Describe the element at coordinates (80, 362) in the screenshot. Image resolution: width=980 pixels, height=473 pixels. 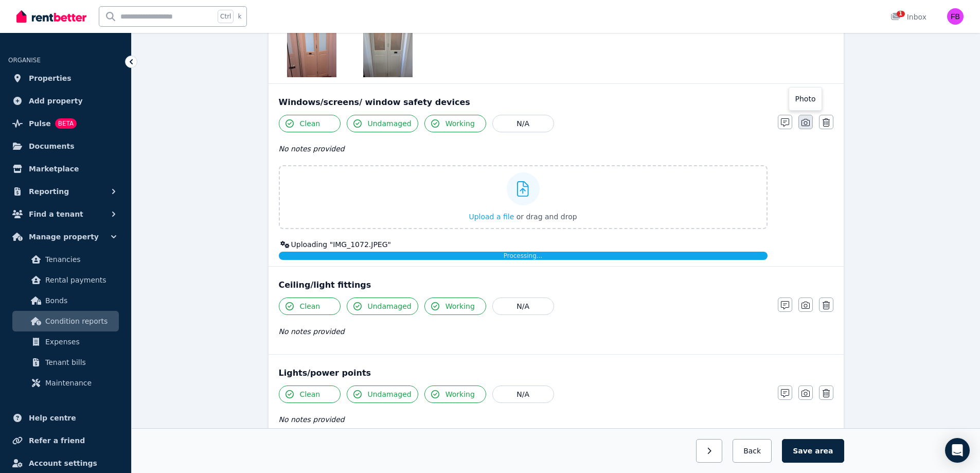
I see `span: Tenant bills` at that location.